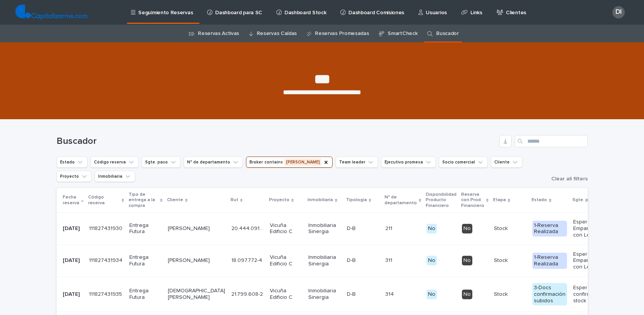 The height and width of the screenshot is (315, 644). What do you see at coordinates (506, 162) in the screenshot?
I see `button: Cliente` at bounding box center [506, 162].